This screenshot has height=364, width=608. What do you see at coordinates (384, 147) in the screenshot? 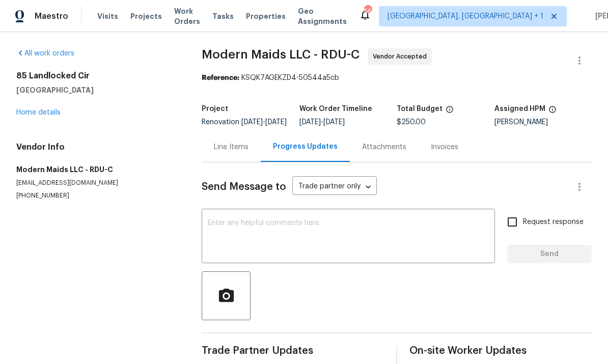
I see `div: Attachments` at bounding box center [384, 147].